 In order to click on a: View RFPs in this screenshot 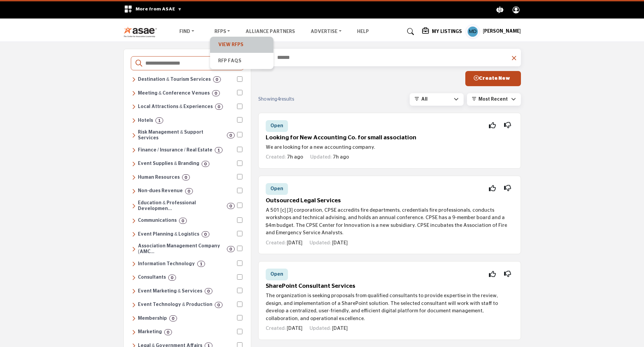, I will do `click(242, 45)`.